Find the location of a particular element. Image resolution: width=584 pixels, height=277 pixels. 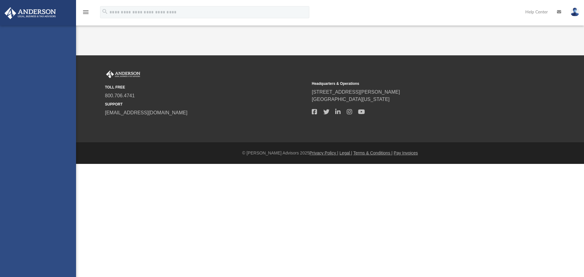

a: Pay Invoices is located at coordinates (405, 153).